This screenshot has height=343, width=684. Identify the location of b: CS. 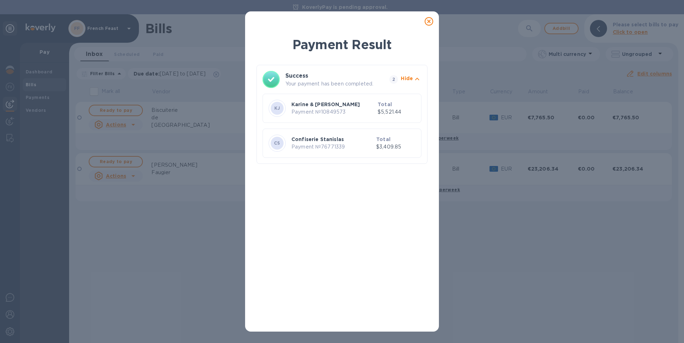
(277, 143).